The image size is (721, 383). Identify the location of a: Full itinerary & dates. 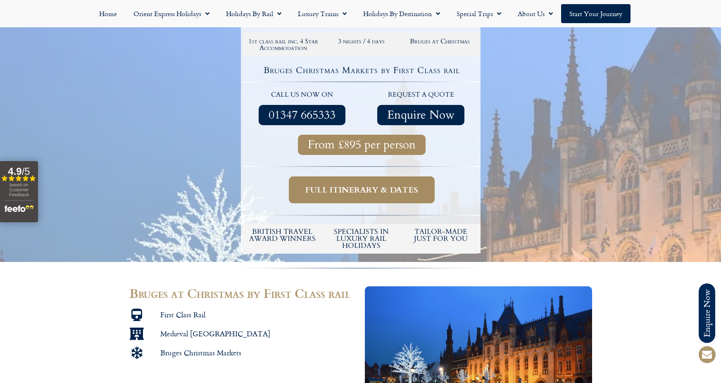
(362, 190).